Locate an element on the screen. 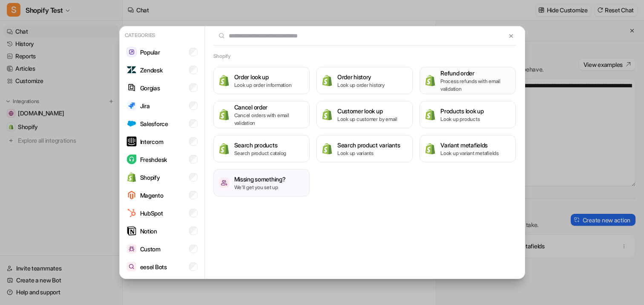 The width and height of the screenshot is (644, 305). button: Search product variantsSearch product variantsLook up variants is located at coordinates (364, 148).